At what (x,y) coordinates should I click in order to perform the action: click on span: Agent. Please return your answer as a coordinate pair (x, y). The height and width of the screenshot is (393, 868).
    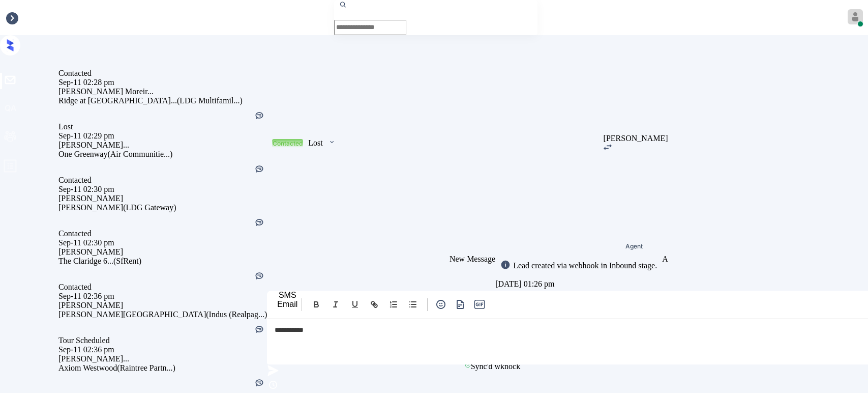
    Looking at the image, I should click on (634, 247).